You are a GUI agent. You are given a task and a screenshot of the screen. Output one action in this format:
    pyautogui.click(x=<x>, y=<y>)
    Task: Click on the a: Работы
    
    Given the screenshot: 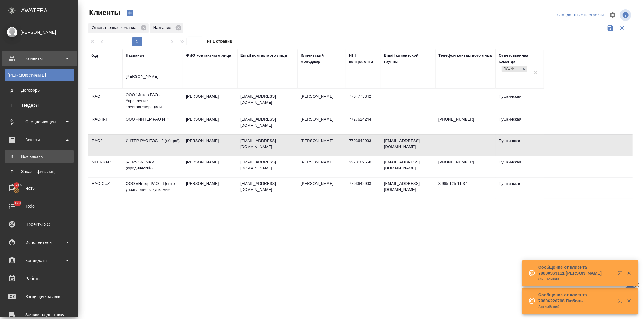 What is the action you would take?
    pyautogui.click(x=39, y=279)
    